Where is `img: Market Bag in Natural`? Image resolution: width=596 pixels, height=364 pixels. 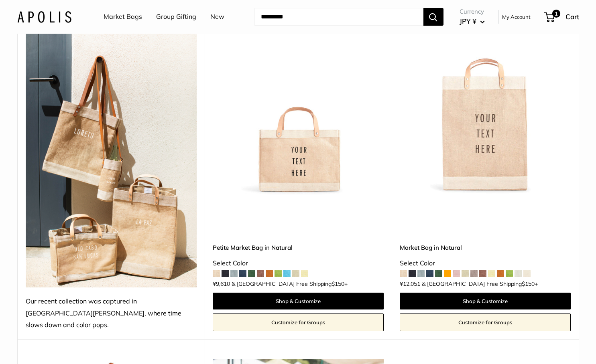 img: Market Bag in Natural is located at coordinates (485, 110).